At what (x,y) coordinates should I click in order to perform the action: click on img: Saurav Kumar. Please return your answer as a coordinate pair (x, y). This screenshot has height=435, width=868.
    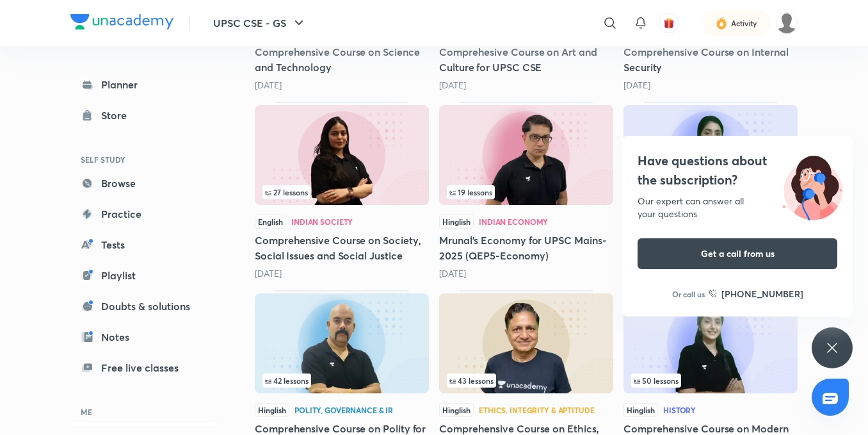
    Looking at the image, I should click on (787, 23).